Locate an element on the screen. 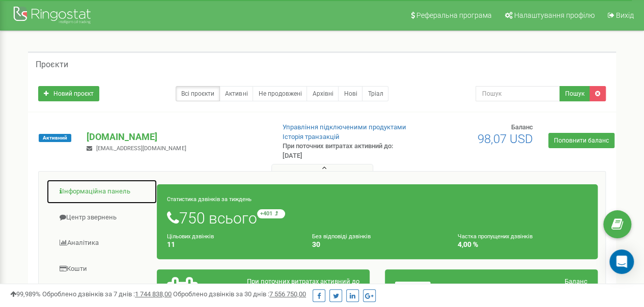  a: Історія транзакцій is located at coordinates (311, 136).